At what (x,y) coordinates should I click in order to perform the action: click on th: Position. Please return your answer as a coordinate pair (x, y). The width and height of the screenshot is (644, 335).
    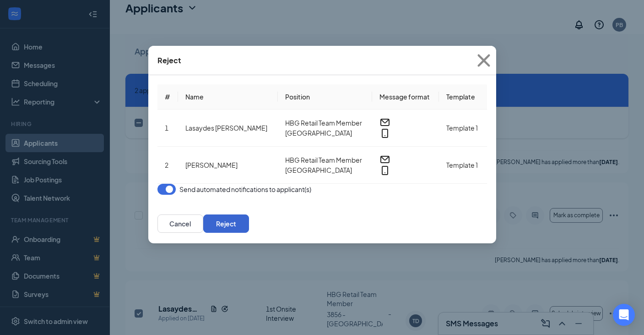
    Looking at the image, I should click on (325, 97).